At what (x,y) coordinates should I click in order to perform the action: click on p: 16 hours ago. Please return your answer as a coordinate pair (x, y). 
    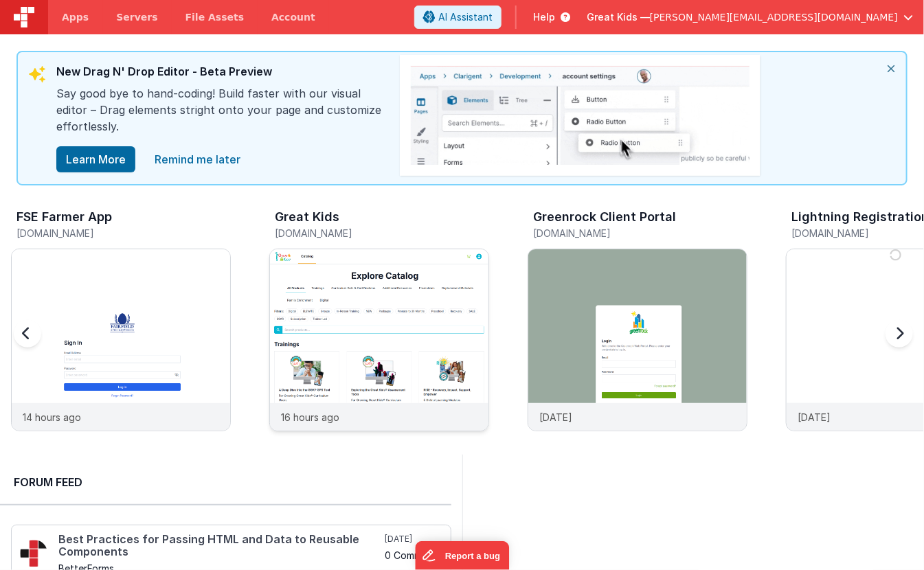
    Looking at the image, I should click on (310, 417).